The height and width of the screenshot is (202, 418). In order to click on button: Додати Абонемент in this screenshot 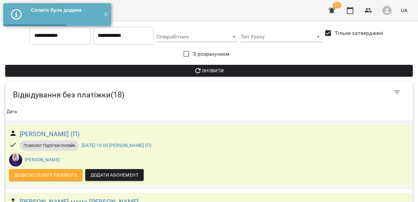, I will do `click(114, 175)`.